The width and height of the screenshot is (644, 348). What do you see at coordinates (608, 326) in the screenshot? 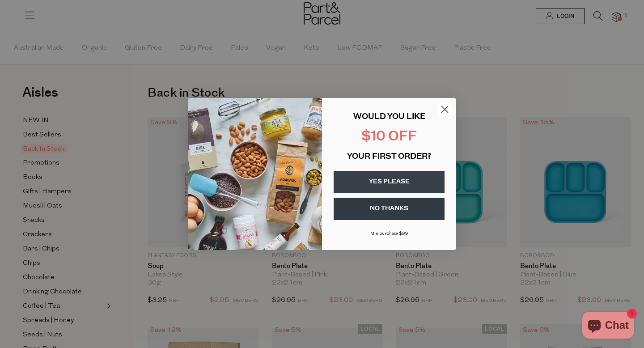
I see `inbox-online-store-chat: Shopify online store chat` at bounding box center [608, 326].